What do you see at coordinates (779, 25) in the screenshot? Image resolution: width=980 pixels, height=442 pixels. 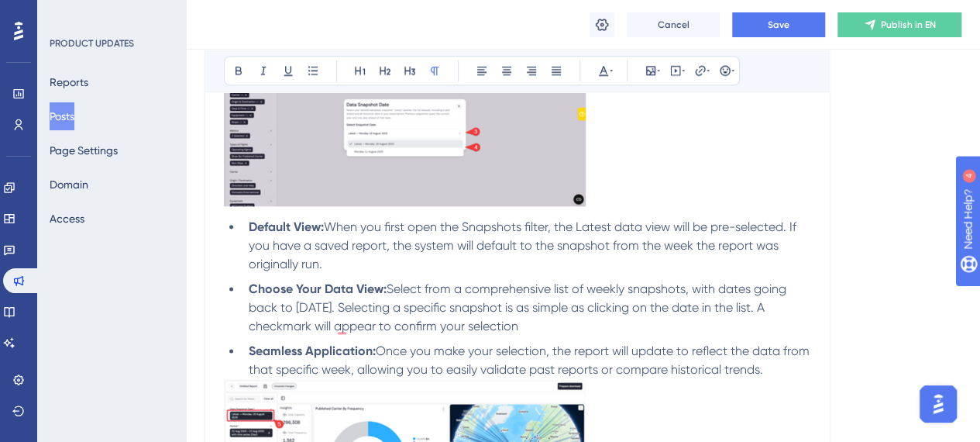 I see `button: Save` at bounding box center [779, 25].